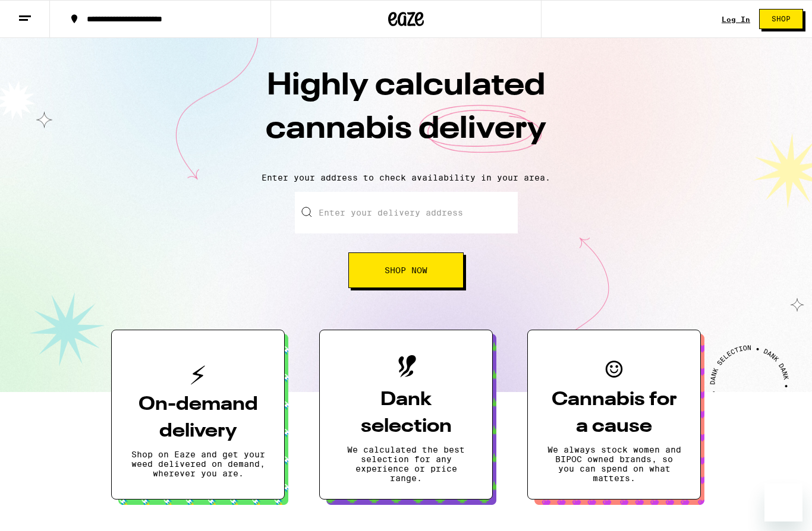 This screenshot has width=812, height=531. I want to click on p: Shop on Eaze and get your weed delivered on demand, wherever you are., so click(198, 464).